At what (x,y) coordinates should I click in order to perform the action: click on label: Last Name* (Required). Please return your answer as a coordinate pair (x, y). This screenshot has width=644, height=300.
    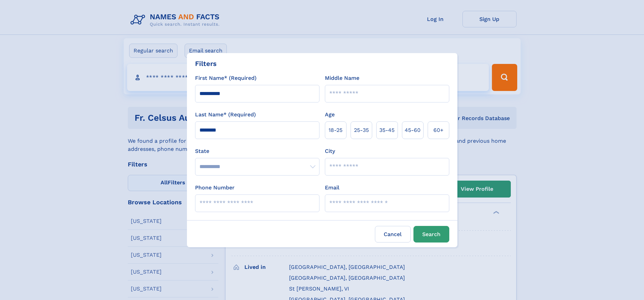
    Looking at the image, I should click on (226, 115).